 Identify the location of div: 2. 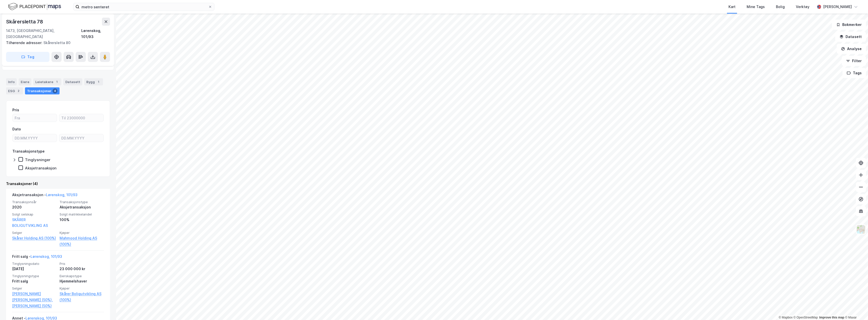
(18, 91).